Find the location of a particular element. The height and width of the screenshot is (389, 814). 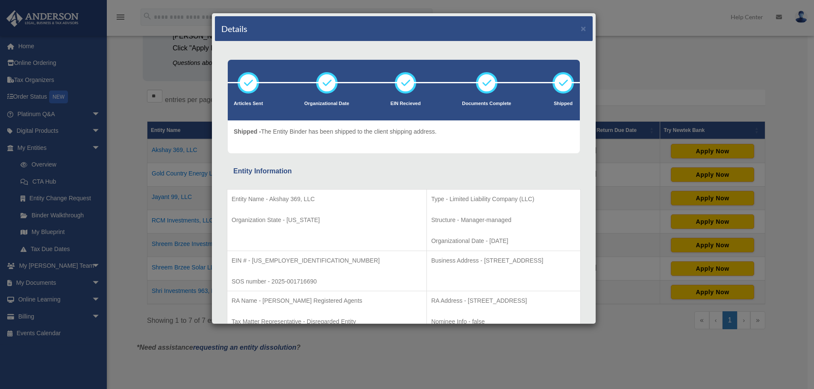

p: Documents Complete is located at coordinates (486, 104).